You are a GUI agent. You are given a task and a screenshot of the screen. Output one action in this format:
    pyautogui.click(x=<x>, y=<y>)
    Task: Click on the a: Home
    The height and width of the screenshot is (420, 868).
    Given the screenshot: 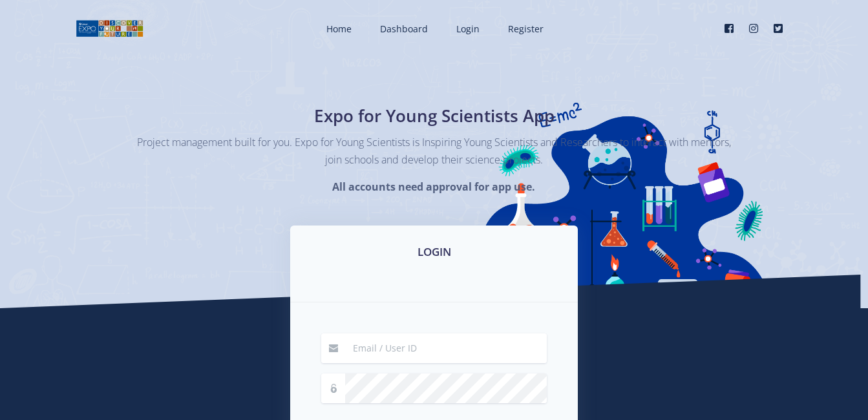 What is the action you would take?
    pyautogui.click(x=338, y=29)
    